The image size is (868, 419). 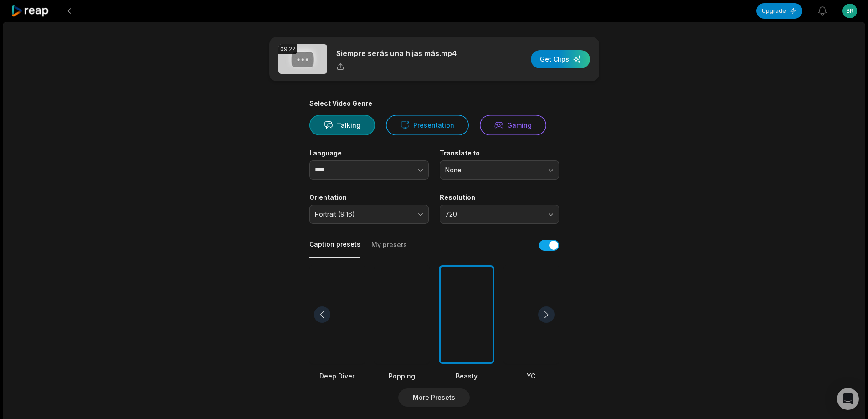 What do you see at coordinates (335, 248) in the screenshot?
I see `button: Caption presets` at bounding box center [335, 248].